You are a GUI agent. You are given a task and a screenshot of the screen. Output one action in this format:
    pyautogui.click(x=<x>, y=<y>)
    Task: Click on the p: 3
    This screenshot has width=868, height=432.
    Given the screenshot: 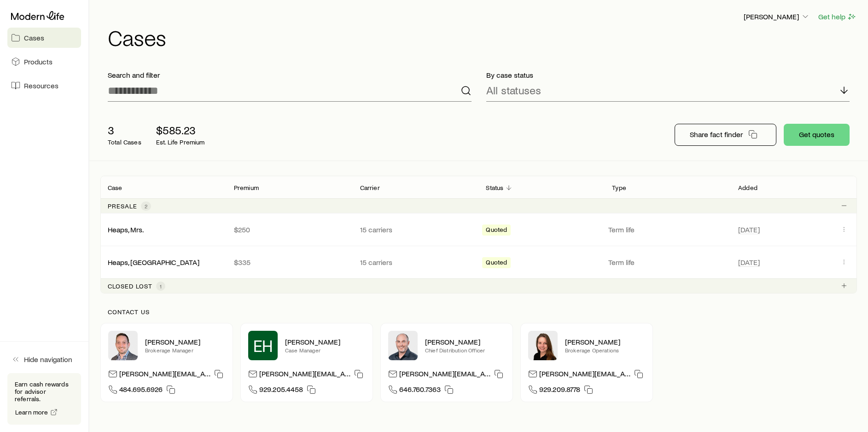 What is the action you would take?
    pyautogui.click(x=124, y=130)
    